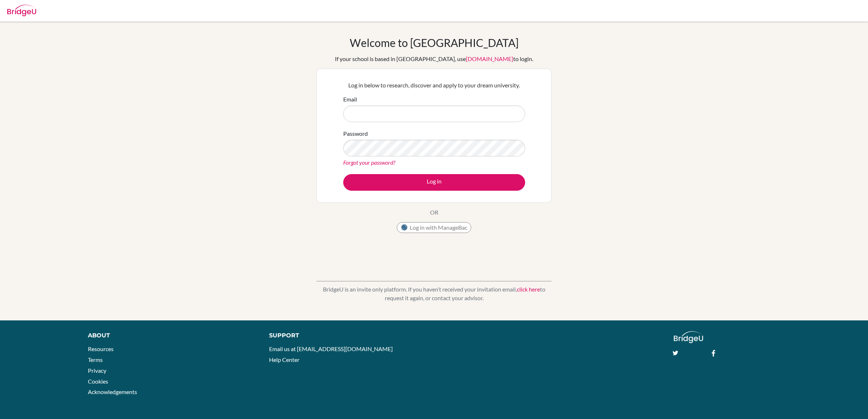  Describe the element at coordinates (170, 336) in the screenshot. I see `div: About` at that location.